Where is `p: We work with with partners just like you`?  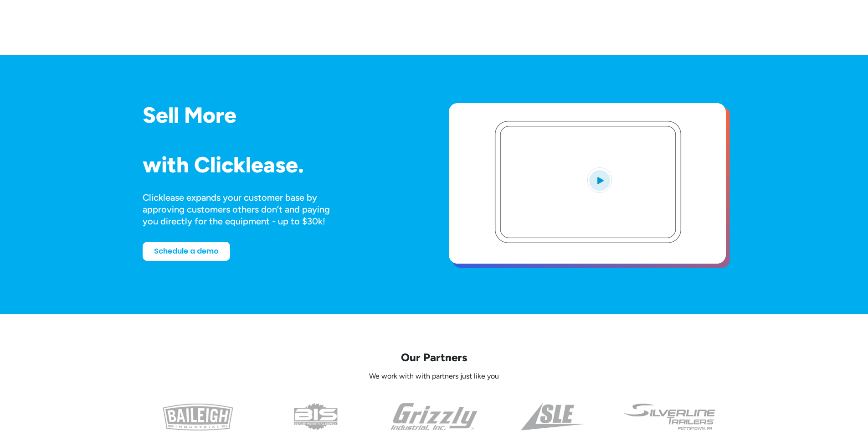 p: We work with with partners just like you is located at coordinates (434, 376).